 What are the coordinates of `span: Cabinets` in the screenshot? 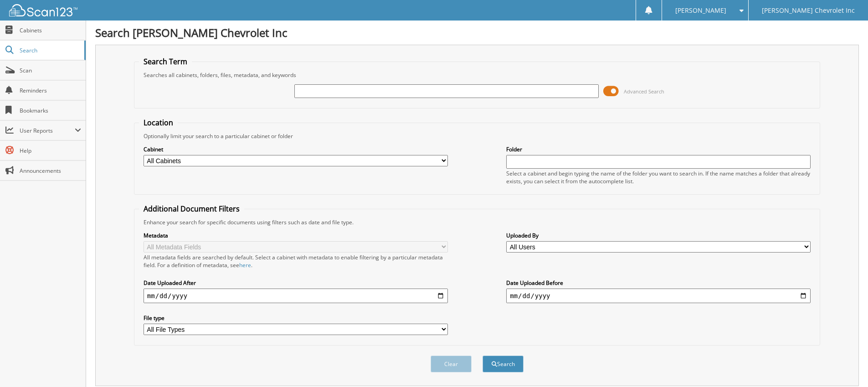 It's located at (50, 30).